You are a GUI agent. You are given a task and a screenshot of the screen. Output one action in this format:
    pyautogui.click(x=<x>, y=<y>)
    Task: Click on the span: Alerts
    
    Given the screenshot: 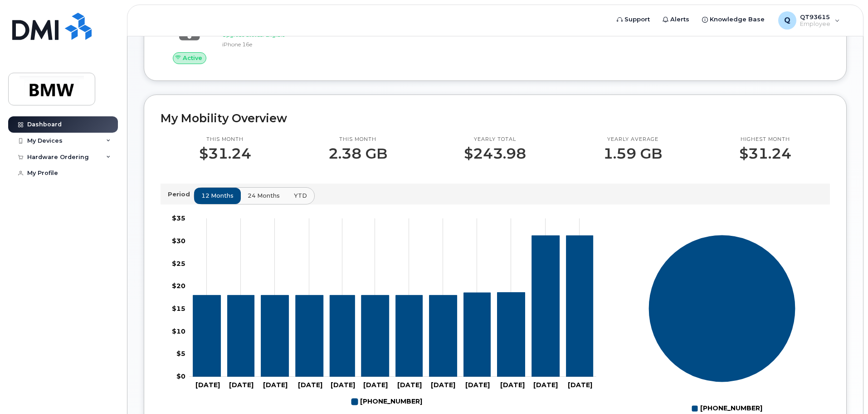 What is the action you would take?
    pyautogui.click(x=680, y=19)
    